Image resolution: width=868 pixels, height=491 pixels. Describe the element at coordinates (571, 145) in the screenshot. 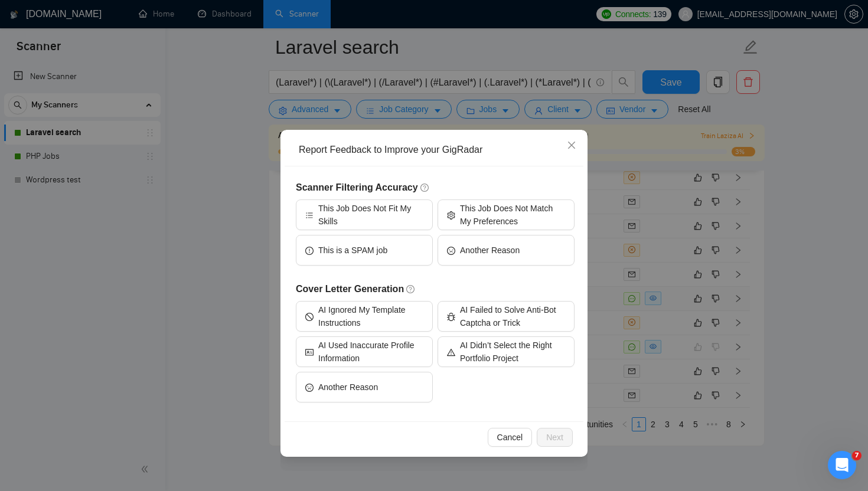

I see `span: close` at that location.